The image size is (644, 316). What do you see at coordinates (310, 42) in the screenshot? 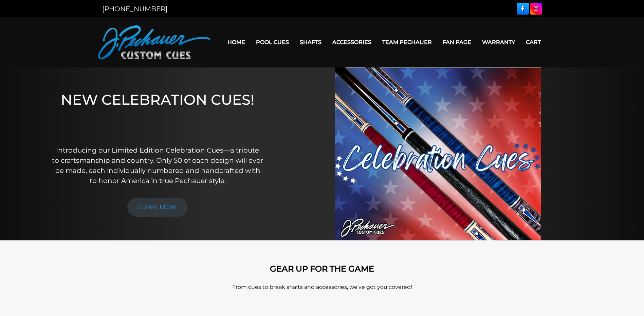
I see `a: Shafts` at bounding box center [310, 42].